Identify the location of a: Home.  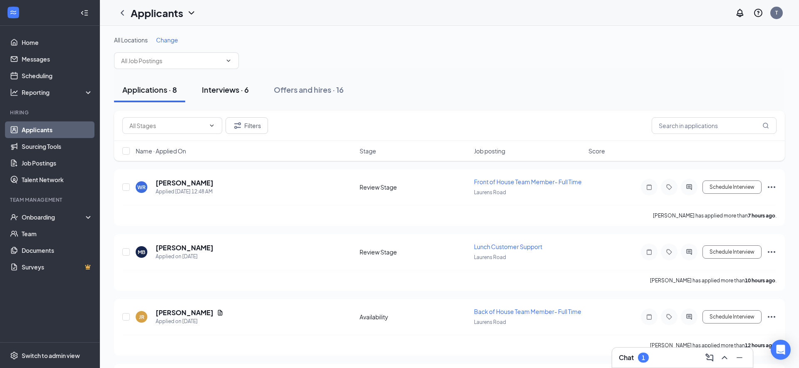
(57, 42).